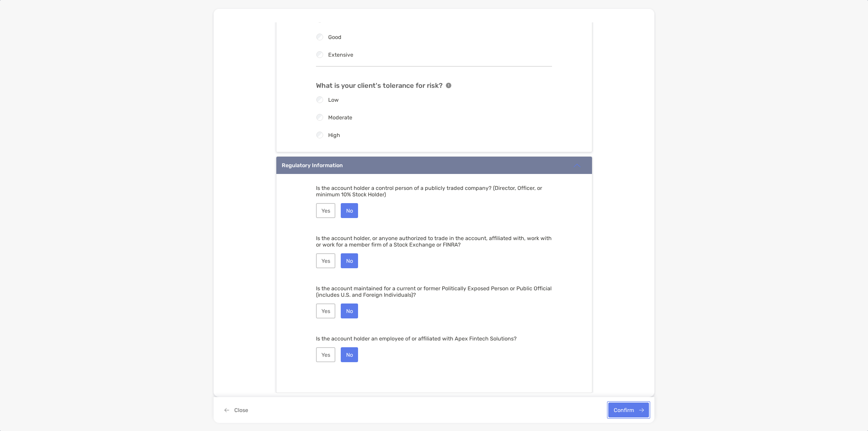 This screenshot has width=868, height=431. Describe the element at coordinates (334, 135) in the screenshot. I see `label: High` at that location.